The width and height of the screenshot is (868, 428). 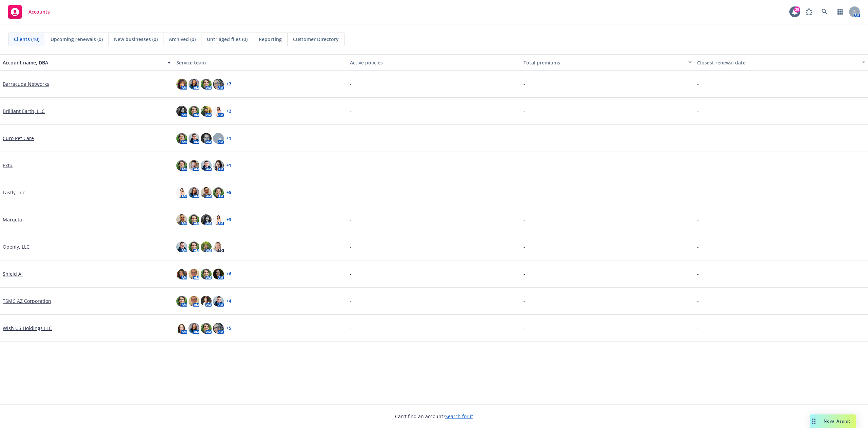 I want to click on span: Nova Assist, so click(x=837, y=421).